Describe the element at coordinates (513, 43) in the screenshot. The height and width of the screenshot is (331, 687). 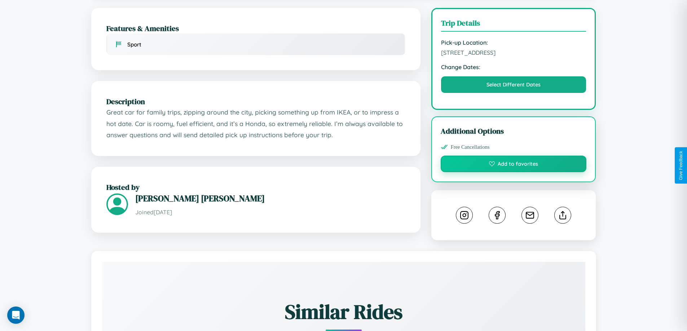
I see `strong: Pick-up Location:` at that location.